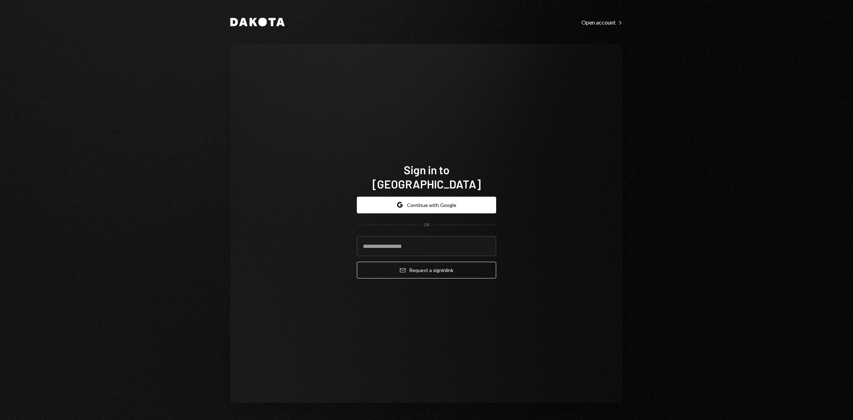 The width and height of the screenshot is (853, 420). Describe the element at coordinates (602, 22) in the screenshot. I see `div: Open account` at that location.